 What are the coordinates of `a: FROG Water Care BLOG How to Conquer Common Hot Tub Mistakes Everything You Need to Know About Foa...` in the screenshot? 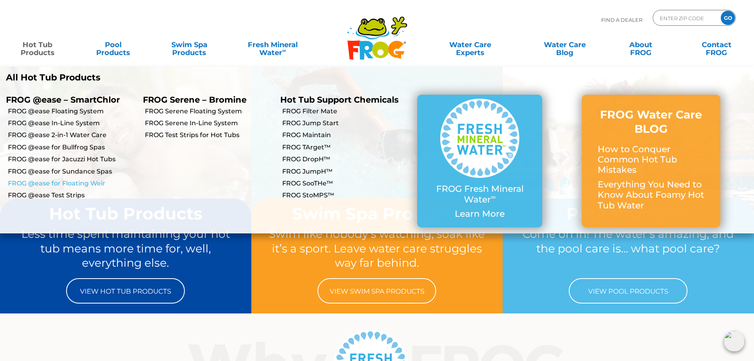 It's located at (651, 161).